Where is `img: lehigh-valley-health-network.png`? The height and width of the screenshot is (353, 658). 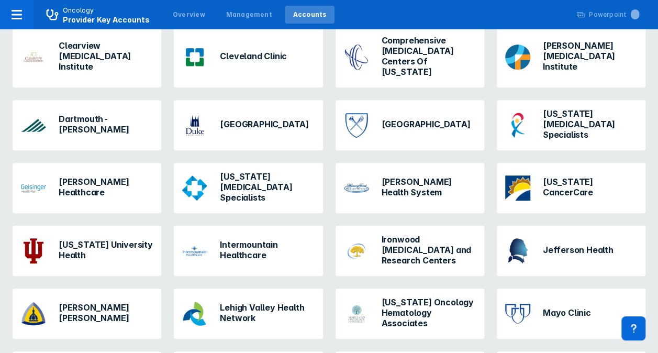
img: lehigh-valley-health-network.png is located at coordinates (195, 314).